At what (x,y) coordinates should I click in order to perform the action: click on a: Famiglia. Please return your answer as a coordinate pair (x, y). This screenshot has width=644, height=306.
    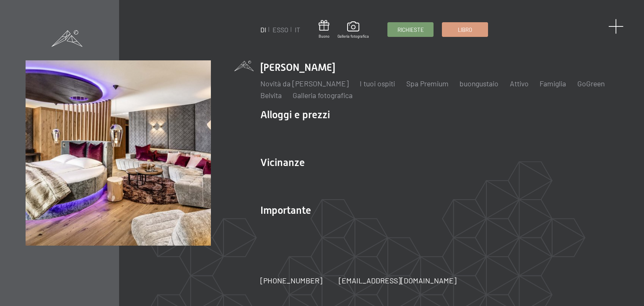
    Looking at the image, I should click on (552, 83).